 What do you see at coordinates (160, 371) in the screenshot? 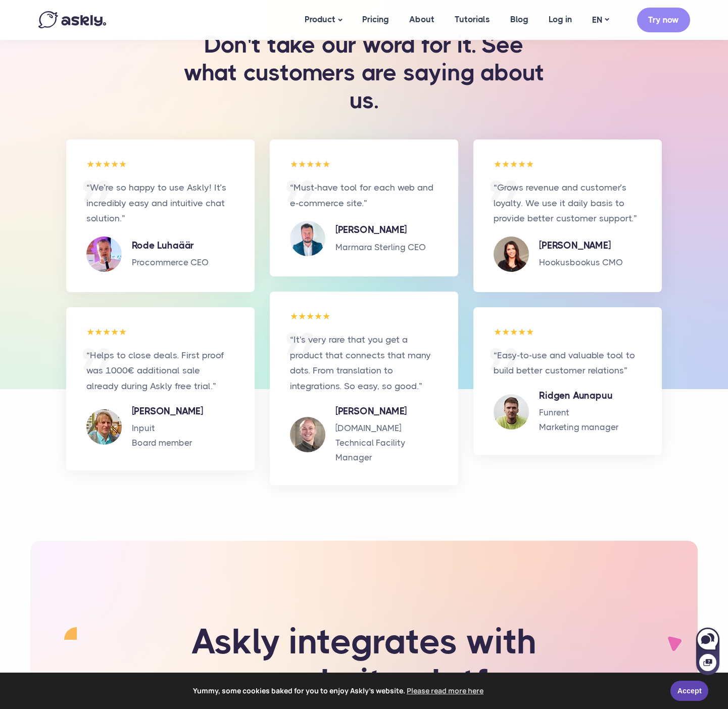
I see `p: “Helps to close deals. First proof was 1000€ additional sale already during Askly free trial.”` at bounding box center [160, 371].